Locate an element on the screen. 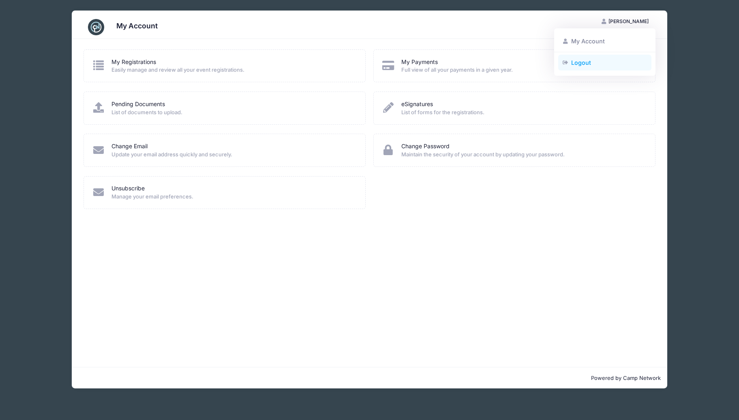 The height and width of the screenshot is (420, 739). a: Pending Documents is located at coordinates (138, 104).